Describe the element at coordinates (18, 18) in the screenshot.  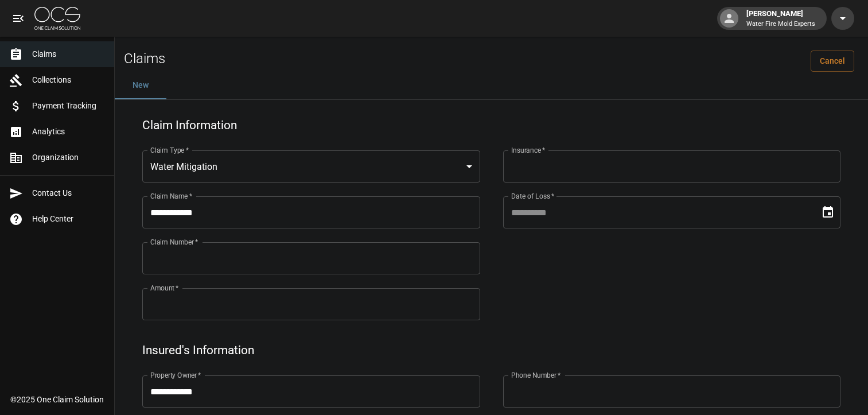
I see `button: open drawer` at that location.